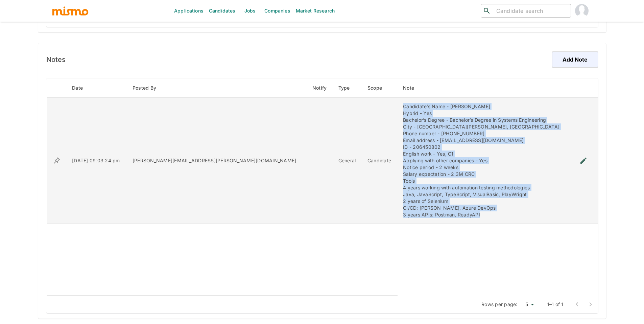 The height and width of the screenshot is (324, 644). Describe the element at coordinates (96, 88) in the screenshot. I see `th: Date` at that location.